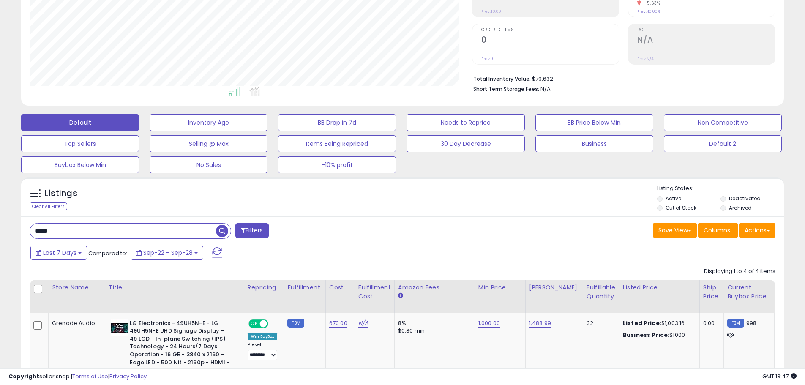  What do you see at coordinates (465, 144) in the screenshot?
I see `button: 30 Day Decrease` at bounding box center [465, 144].